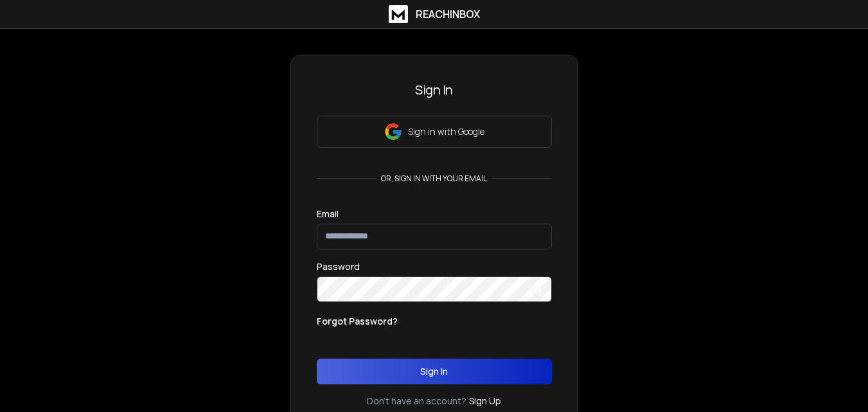 The height and width of the screenshot is (412, 868). What do you see at coordinates (357, 321) in the screenshot?
I see `p: Forgot Password?` at bounding box center [357, 321].